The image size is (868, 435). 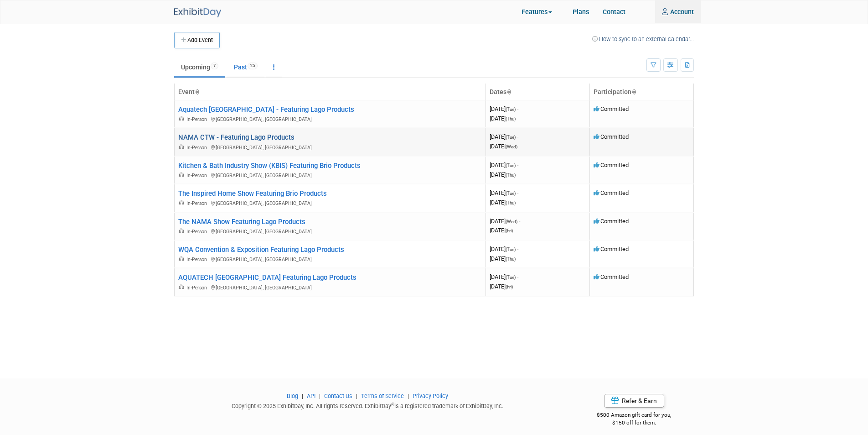 I want to click on a: Contact, so click(x=614, y=12).